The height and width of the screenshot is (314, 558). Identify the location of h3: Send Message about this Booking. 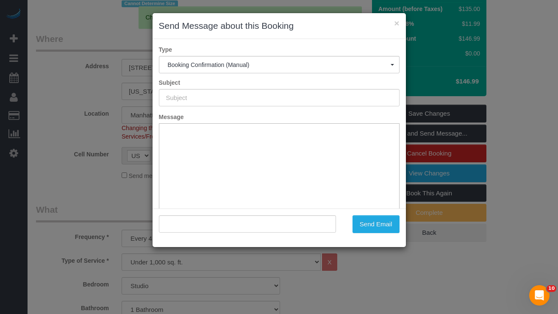
(279, 26).